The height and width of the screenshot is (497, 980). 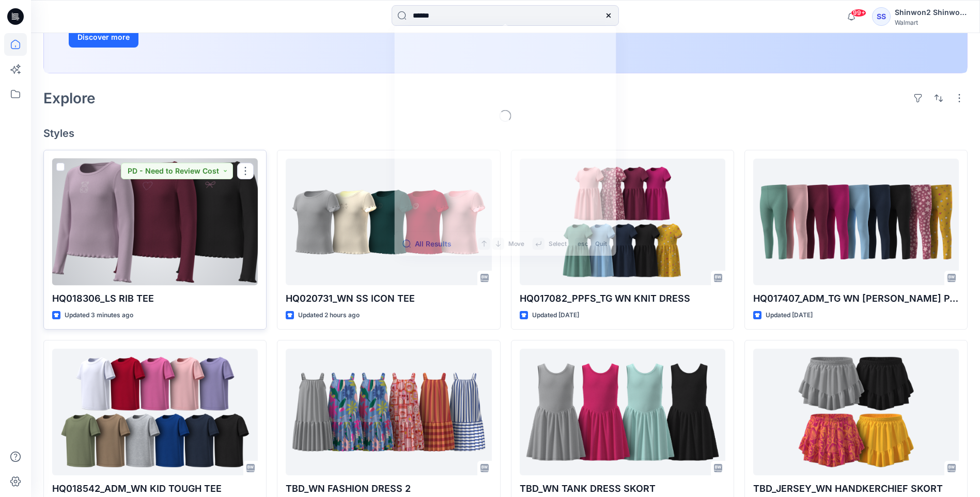 What do you see at coordinates (931, 22) in the screenshot?
I see `div: Walmart` at bounding box center [931, 22].